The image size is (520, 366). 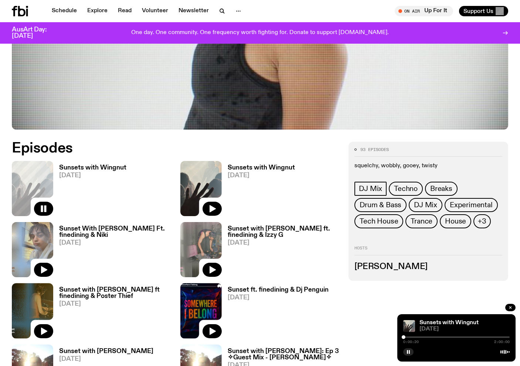 What do you see at coordinates (97, 11) in the screenshot?
I see `a: Explore` at bounding box center [97, 11].